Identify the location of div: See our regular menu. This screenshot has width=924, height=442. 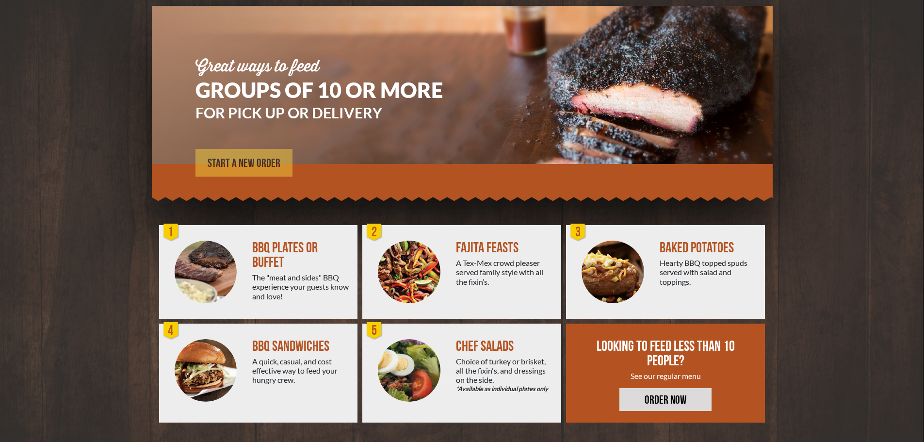
(666, 376).